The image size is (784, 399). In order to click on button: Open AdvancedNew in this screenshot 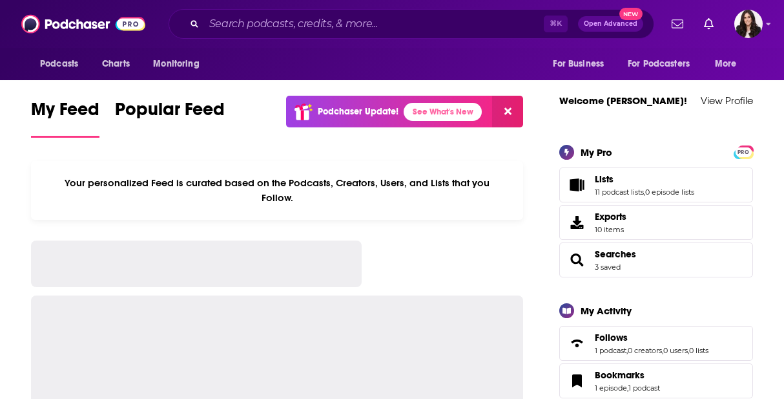, I will do `click(610, 24)`.